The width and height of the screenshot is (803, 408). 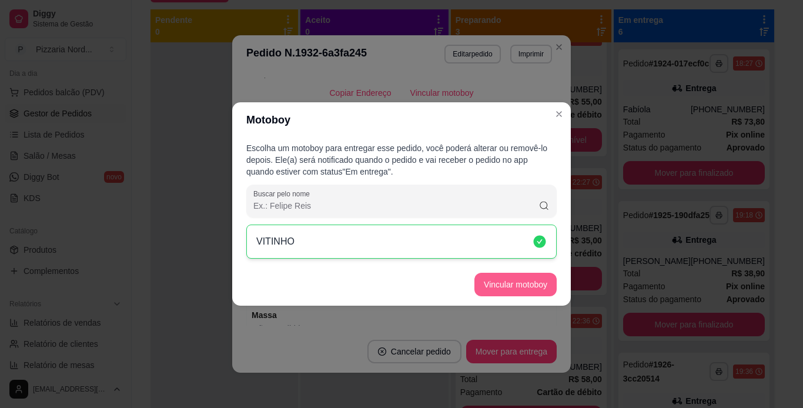 What do you see at coordinates (559, 114) in the screenshot?
I see `button: Close` at bounding box center [559, 114].